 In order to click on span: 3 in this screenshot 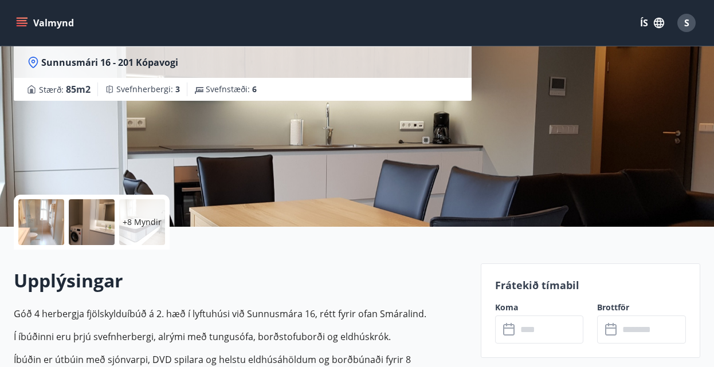, I will do `click(178, 89)`.